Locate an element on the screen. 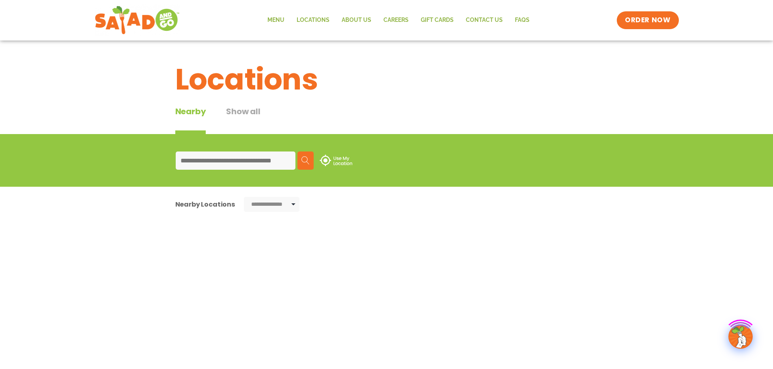  a: About Us is located at coordinates (356, 20).